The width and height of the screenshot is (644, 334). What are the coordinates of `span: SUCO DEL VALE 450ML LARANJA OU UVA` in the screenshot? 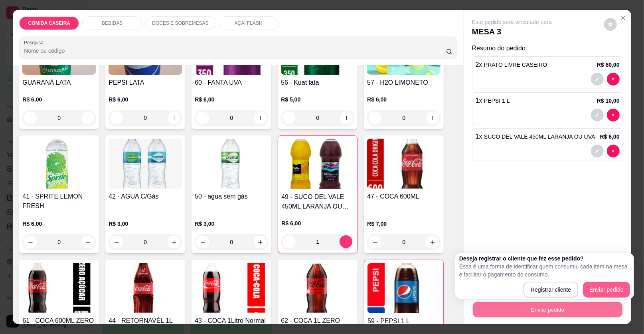 It's located at (539, 137).